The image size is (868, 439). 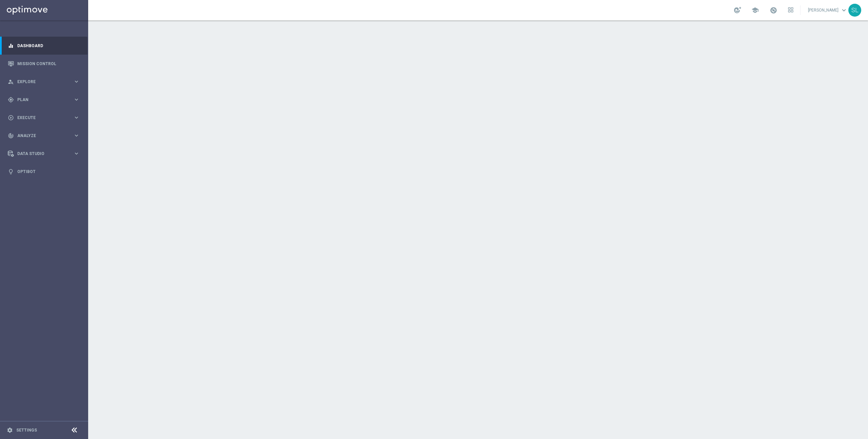 I want to click on div: Execute, so click(x=40, y=118).